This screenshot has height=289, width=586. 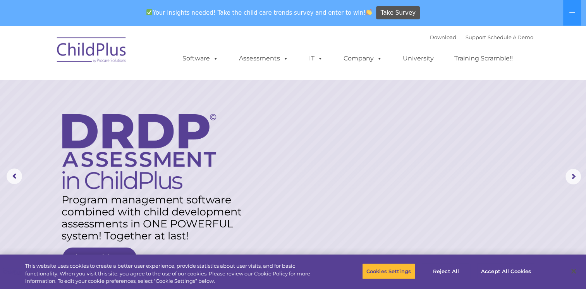 I want to click on span: Phone number, so click(x=124, y=86).